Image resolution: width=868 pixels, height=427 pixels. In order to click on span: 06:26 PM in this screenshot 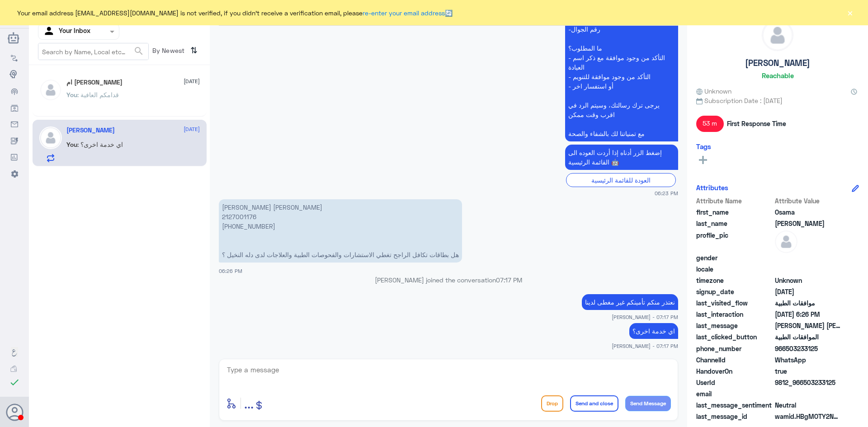, I will do `click(231, 271)`.